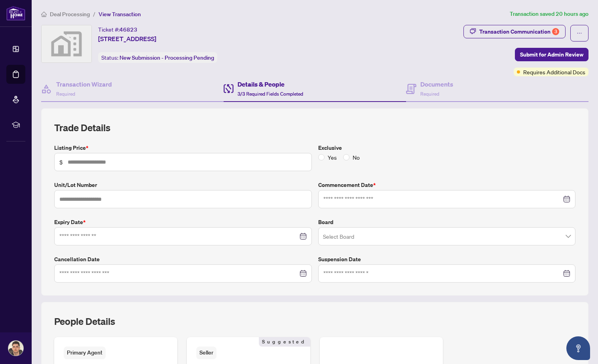 The height and width of the screenshot is (364, 598). I want to click on span: New Submission - Processing Pending, so click(167, 58).